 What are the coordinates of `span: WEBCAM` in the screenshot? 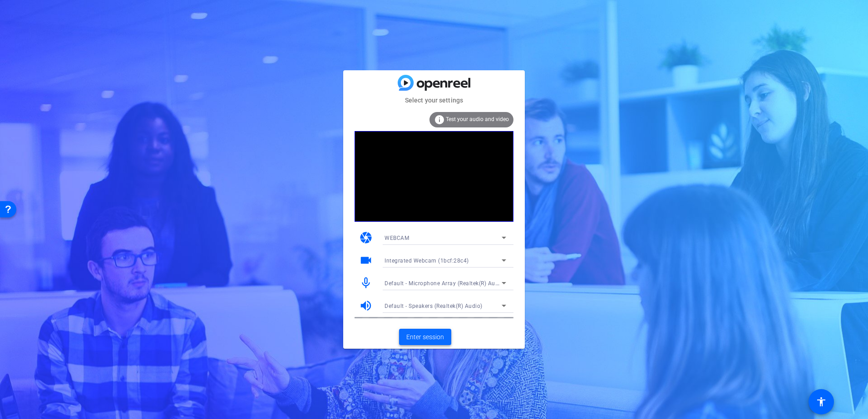 It's located at (397, 238).